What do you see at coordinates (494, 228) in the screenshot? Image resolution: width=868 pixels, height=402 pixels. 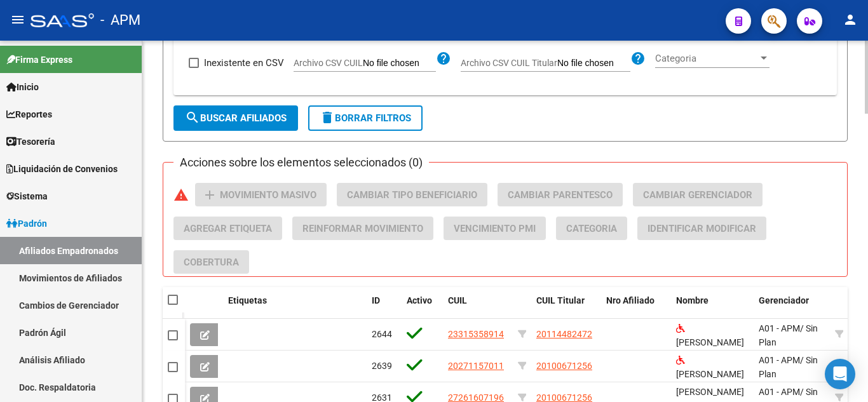 I see `span: Vencimiento PMI` at bounding box center [494, 228].